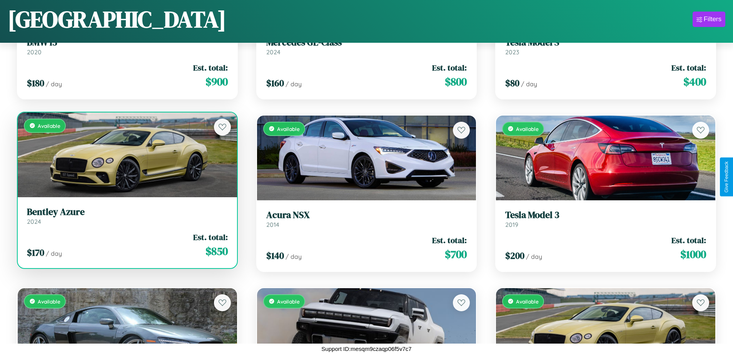  What do you see at coordinates (367, 42) in the screenshot?
I see `h3: Mercedes GL-Class` at bounding box center [367, 42].